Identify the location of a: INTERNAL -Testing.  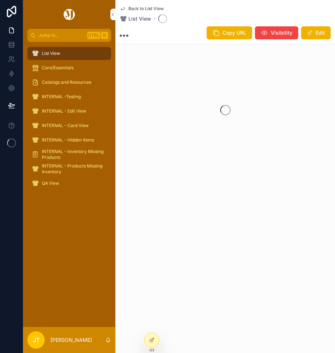
(69, 97).